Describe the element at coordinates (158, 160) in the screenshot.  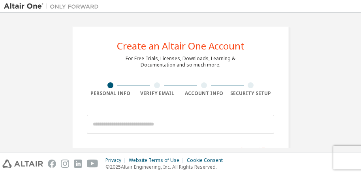
I see `div: Website Terms of Use` at that location.